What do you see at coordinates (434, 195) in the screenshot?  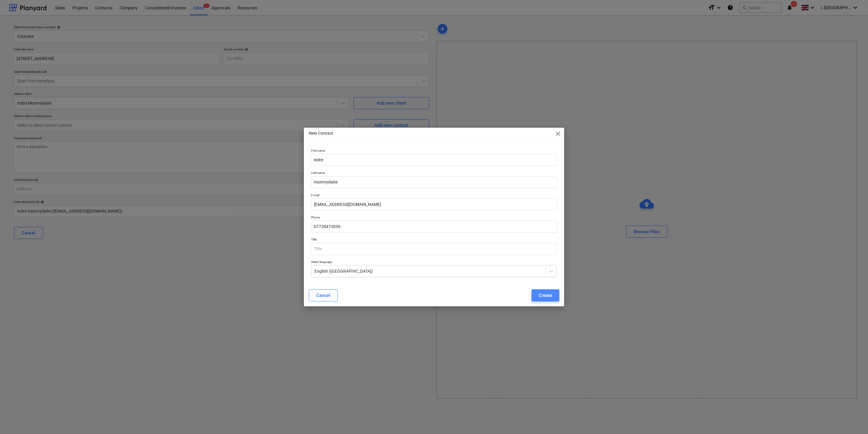 I see `p: E-mail` at bounding box center [434, 195].